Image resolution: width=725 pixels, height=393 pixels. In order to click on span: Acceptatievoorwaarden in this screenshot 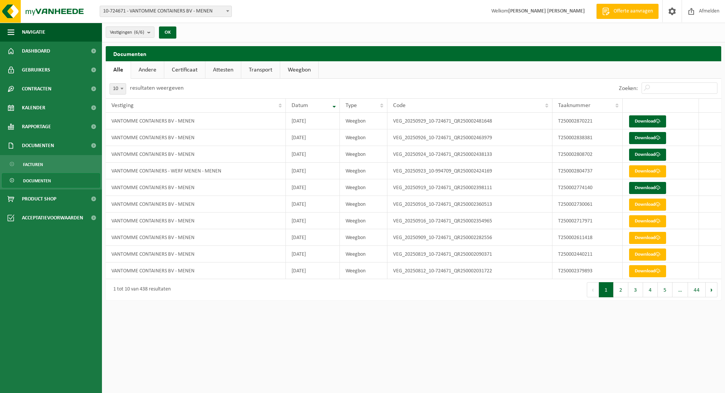, I will do `click(53, 218)`.